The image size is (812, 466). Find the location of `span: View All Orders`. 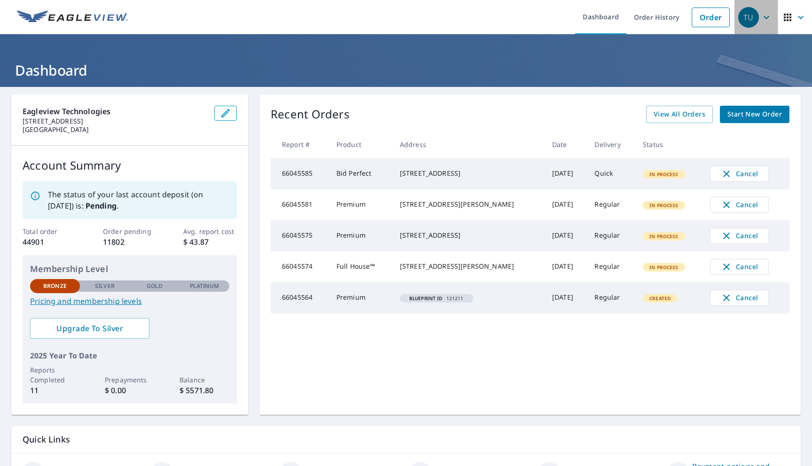

span: View All Orders is located at coordinates (679, 114).